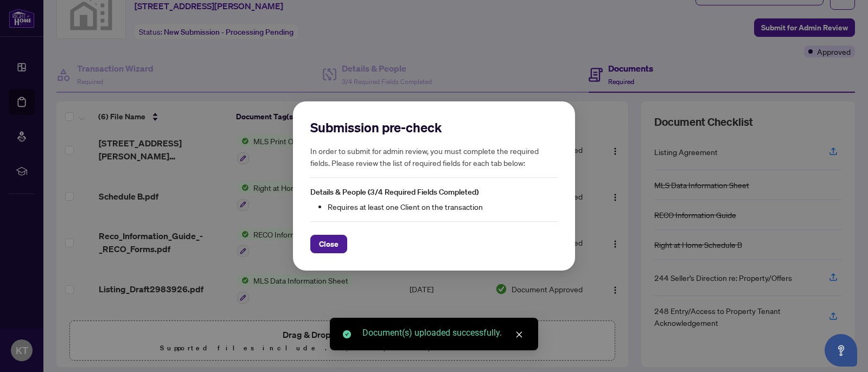 The image size is (868, 372). What do you see at coordinates (329, 244) in the screenshot?
I see `span: Close` at bounding box center [329, 244].